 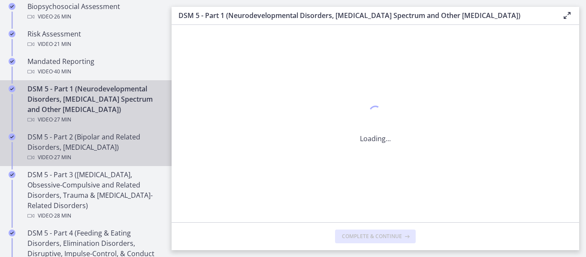 I want to click on span: · 21 min, so click(x=62, y=44).